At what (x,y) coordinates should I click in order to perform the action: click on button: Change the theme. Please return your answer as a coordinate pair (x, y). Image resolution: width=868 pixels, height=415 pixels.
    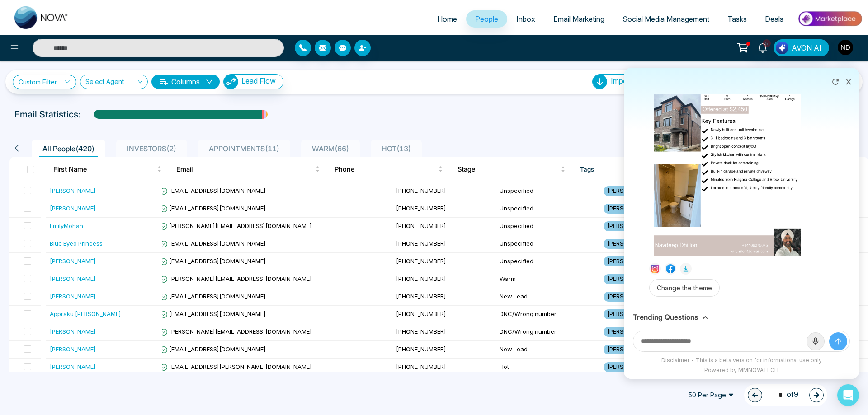
    Looking at the image, I should click on (684, 288).